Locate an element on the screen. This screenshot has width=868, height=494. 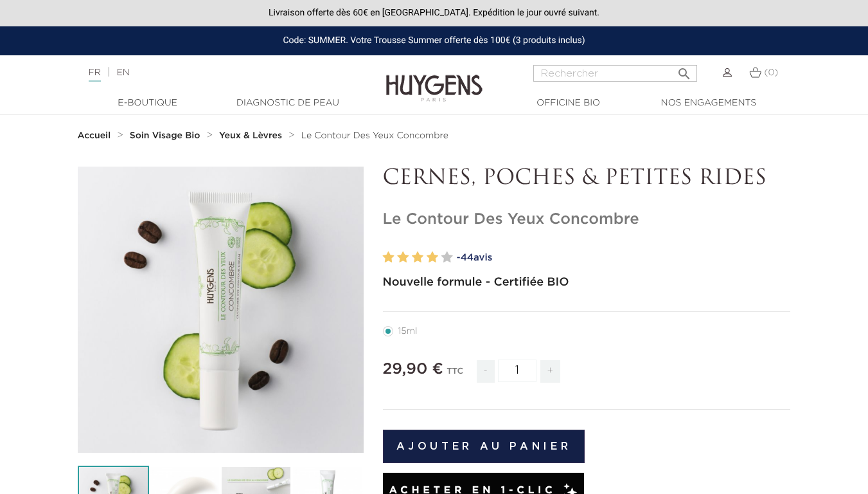
a: Yeux & Lèvres is located at coordinates (252, 135).